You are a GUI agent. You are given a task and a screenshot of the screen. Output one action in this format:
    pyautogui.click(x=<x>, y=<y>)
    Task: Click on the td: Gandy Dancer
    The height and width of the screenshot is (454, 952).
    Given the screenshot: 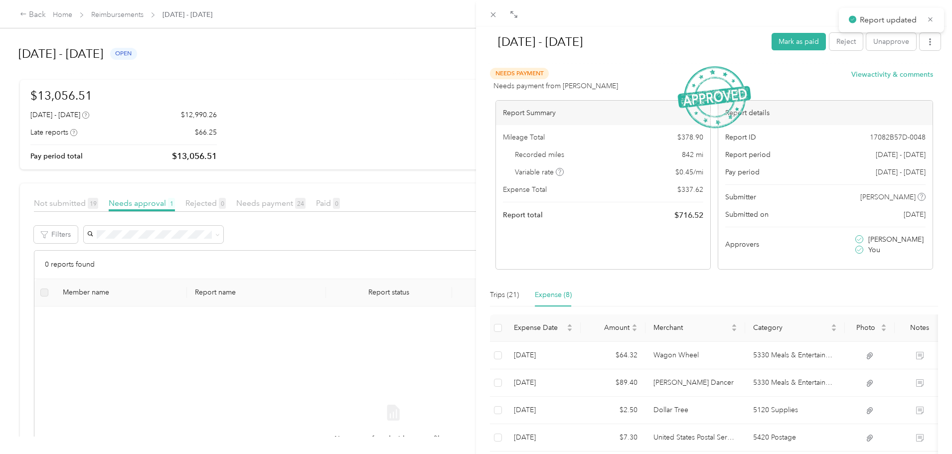 What is the action you would take?
    pyautogui.click(x=696, y=383)
    